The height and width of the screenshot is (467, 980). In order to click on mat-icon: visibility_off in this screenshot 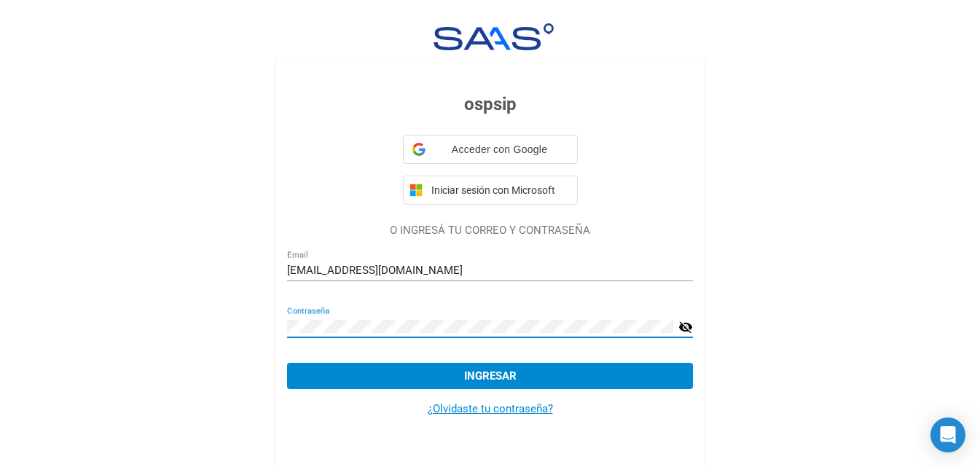, I will do `click(685, 327)`.